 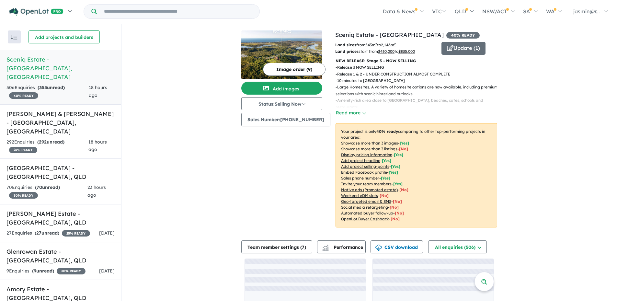 I want to click on p: - Release 3 NOW SELLING, so click(x=419, y=67).